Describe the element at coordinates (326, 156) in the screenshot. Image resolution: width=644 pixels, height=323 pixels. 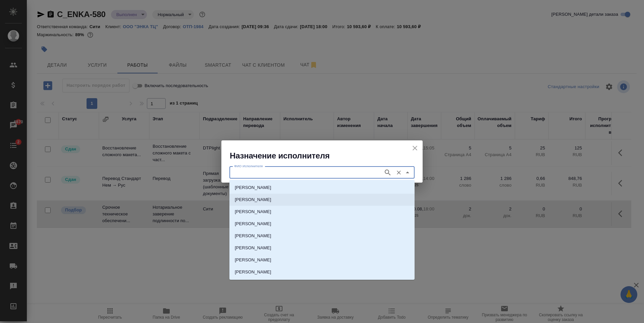
I see `h2: Назначение исполнителя` at that location.